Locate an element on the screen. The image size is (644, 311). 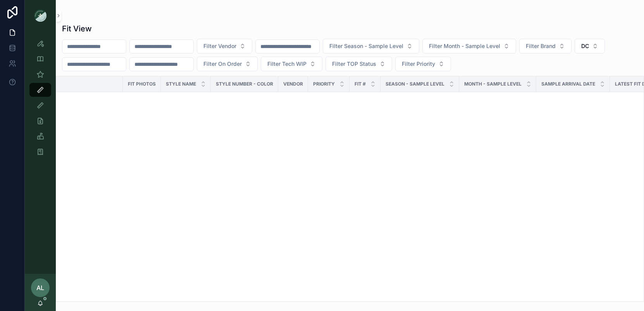
span: Fit # is located at coordinates (360, 84).